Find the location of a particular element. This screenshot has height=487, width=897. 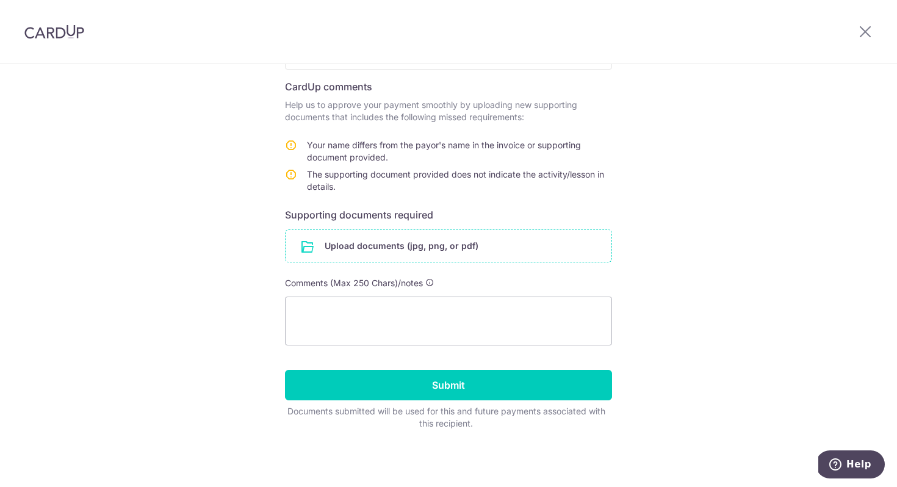

span: Comments (Max 250 Chars)/notes is located at coordinates (354, 282).